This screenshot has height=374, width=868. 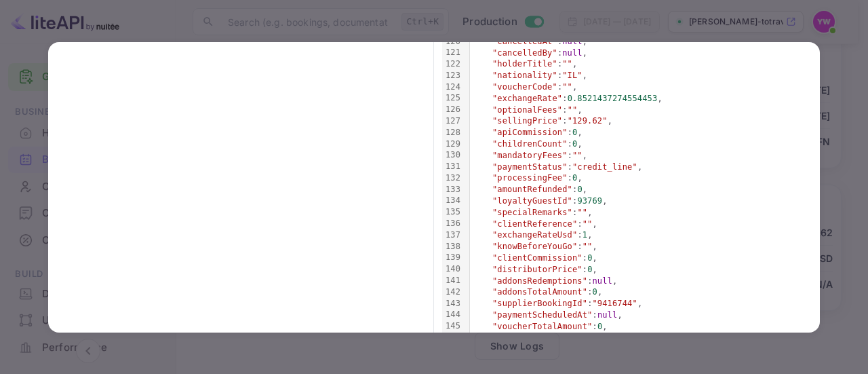 What do you see at coordinates (453, 110) in the screenshot?
I see `div: 126` at bounding box center [453, 110].